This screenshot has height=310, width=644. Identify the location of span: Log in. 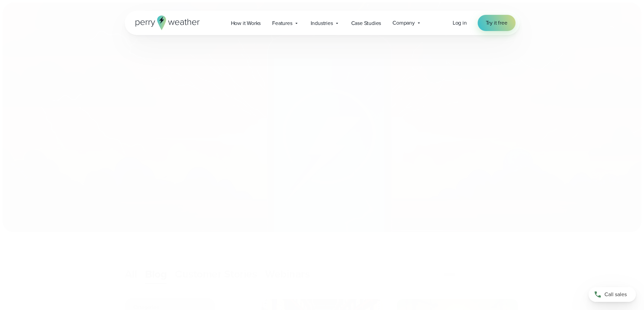
(460, 22).